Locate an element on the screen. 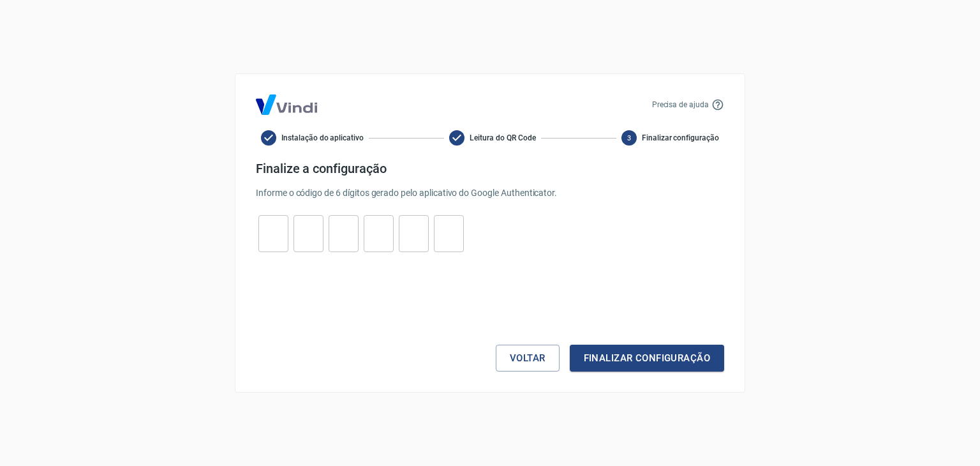 Image resolution: width=980 pixels, height=466 pixels. p: Informe o código de 6 dígitos gerado pelo aplicativo do Google Authenticator. is located at coordinates (490, 193).